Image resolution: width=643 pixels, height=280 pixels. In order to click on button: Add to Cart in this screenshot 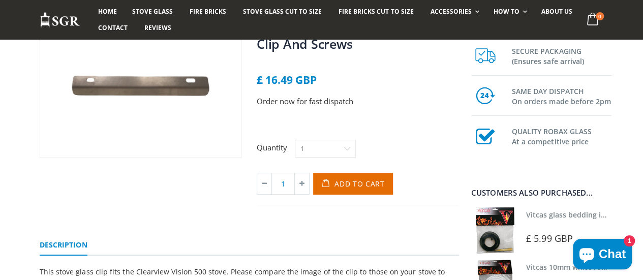, I will do `click(353, 183)`.